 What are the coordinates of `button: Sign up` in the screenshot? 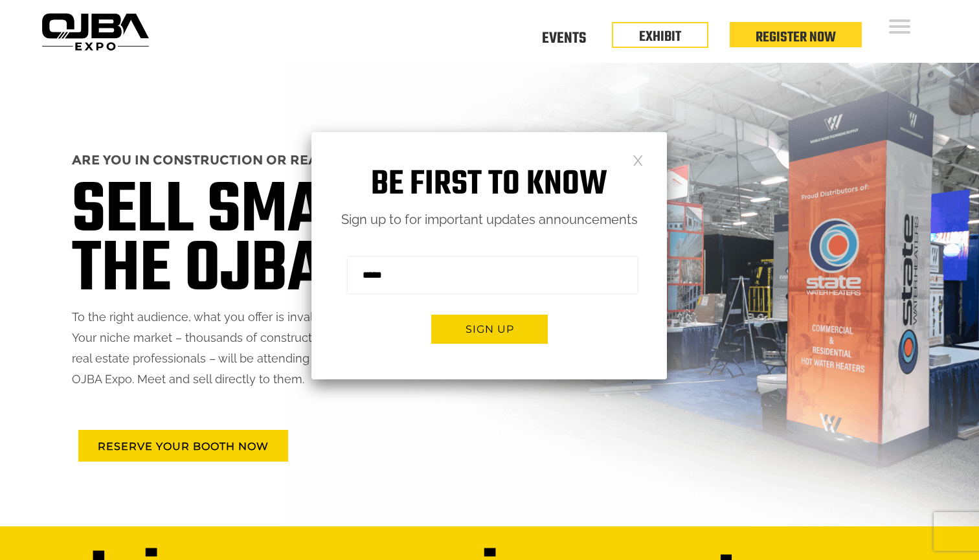 It's located at (490, 329).